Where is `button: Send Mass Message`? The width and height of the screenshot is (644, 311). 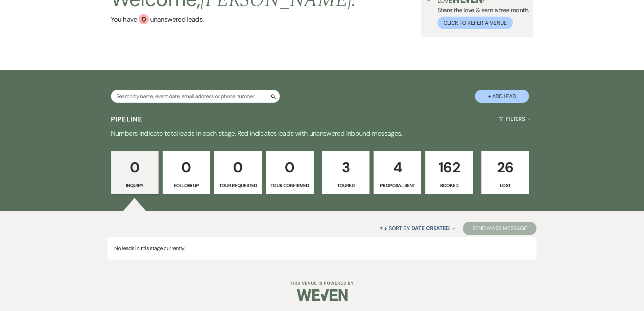 button: Send Mass Message is located at coordinates (500, 228).